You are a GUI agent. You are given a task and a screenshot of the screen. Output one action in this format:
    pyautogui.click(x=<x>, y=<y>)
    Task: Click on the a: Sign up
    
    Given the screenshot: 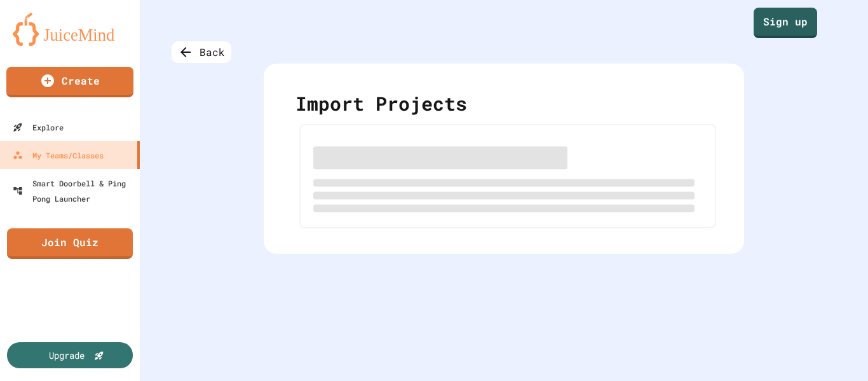 What is the action you would take?
    pyautogui.click(x=786, y=23)
    